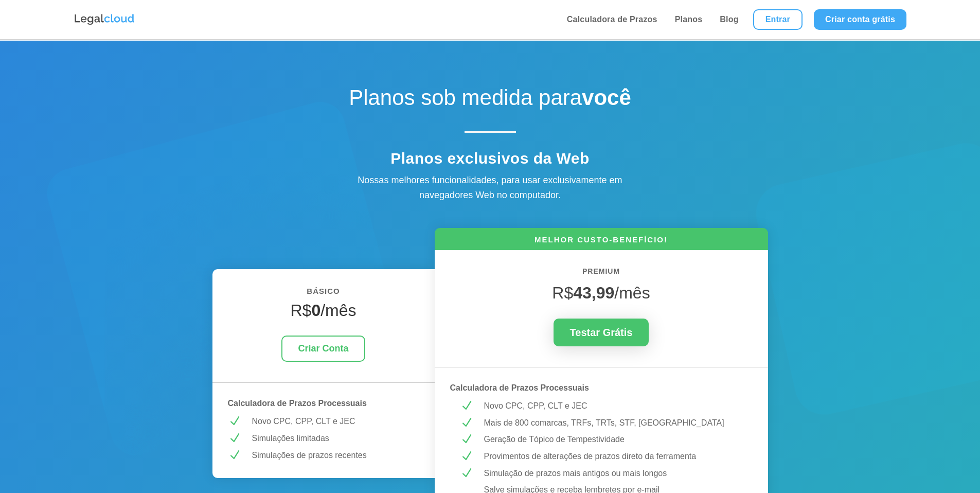 The width and height of the screenshot is (980, 493). What do you see at coordinates (860, 20) in the screenshot?
I see `a: Criar conta grátis` at bounding box center [860, 20].